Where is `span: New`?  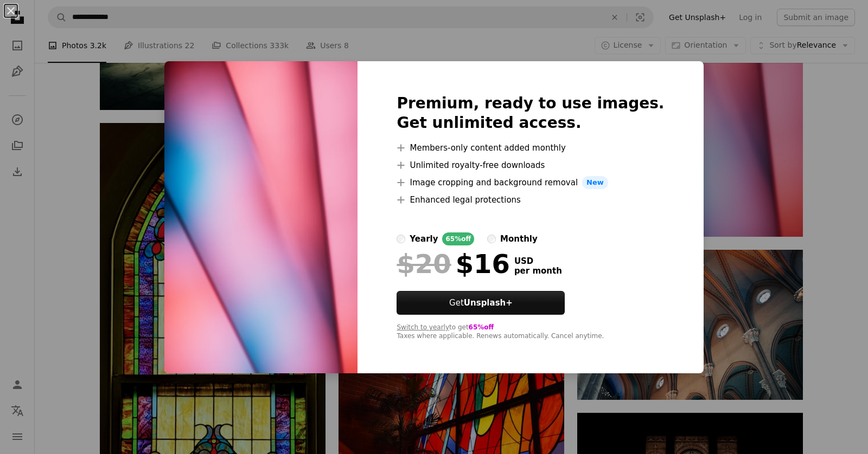
span: New is located at coordinates (595, 182).